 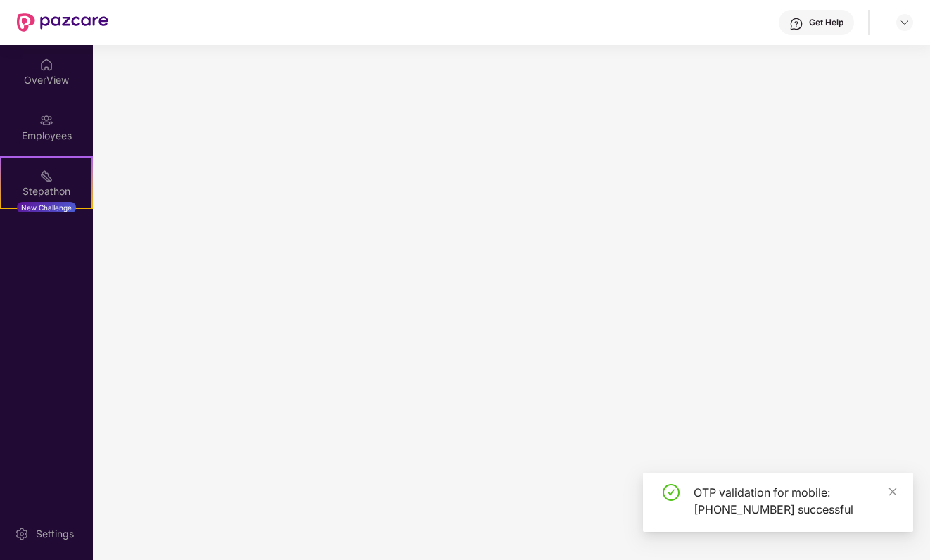 What do you see at coordinates (46, 192) in the screenshot?
I see `div: Stepathon` at bounding box center [46, 192].